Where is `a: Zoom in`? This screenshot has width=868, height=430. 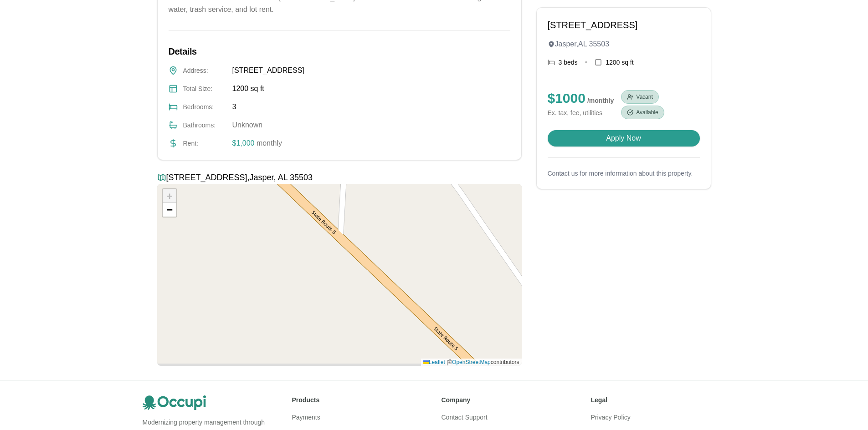
a: Zoom in is located at coordinates (170, 196).